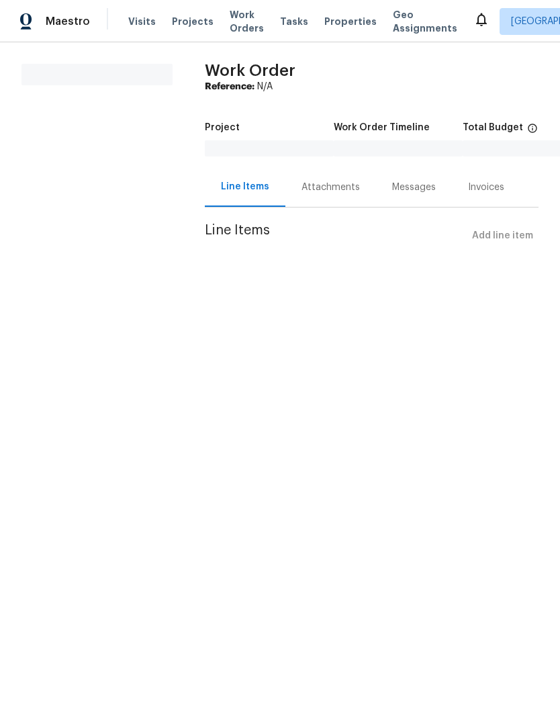  What do you see at coordinates (425, 21) in the screenshot?
I see `span: Geo Assignments` at bounding box center [425, 21].